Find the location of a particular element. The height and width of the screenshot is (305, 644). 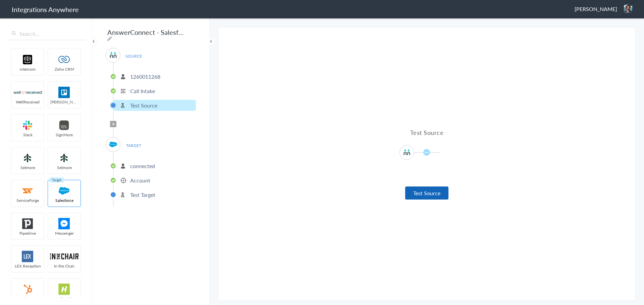

span: WellReceived is located at coordinates (27, 102).